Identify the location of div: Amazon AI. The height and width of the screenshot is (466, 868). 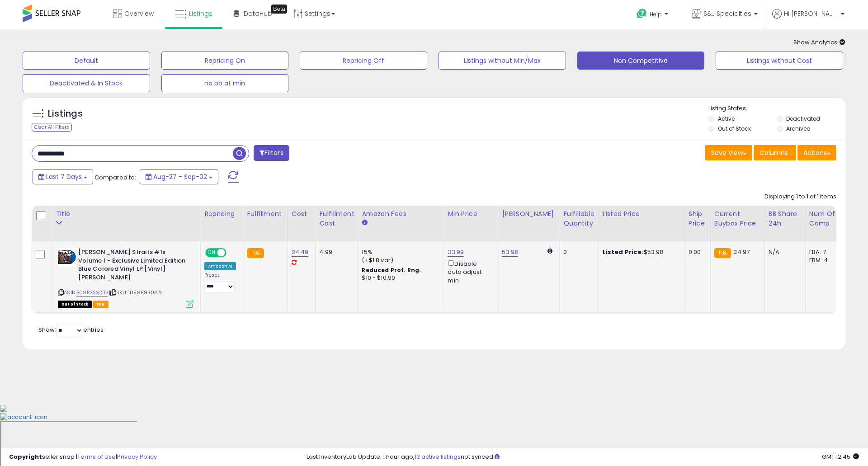
(220, 266).